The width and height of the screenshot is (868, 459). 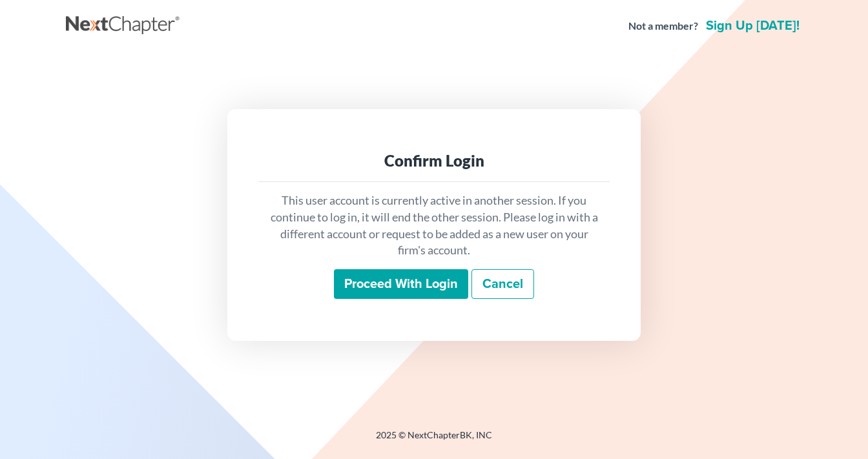 What do you see at coordinates (434, 226) in the screenshot?
I see `p: This user account is currently active in another session. If you continue to log in, it will end ...` at bounding box center [434, 226].